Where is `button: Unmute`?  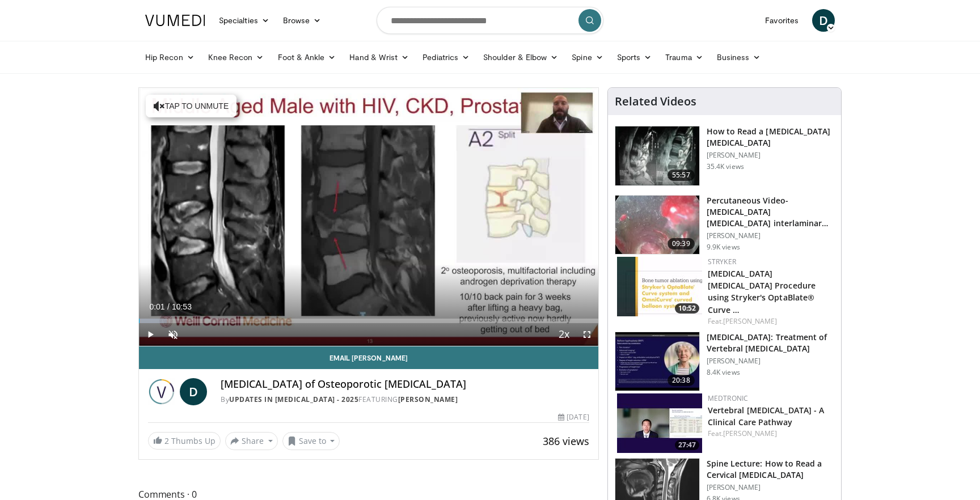
button: Unmute is located at coordinates (173, 334).